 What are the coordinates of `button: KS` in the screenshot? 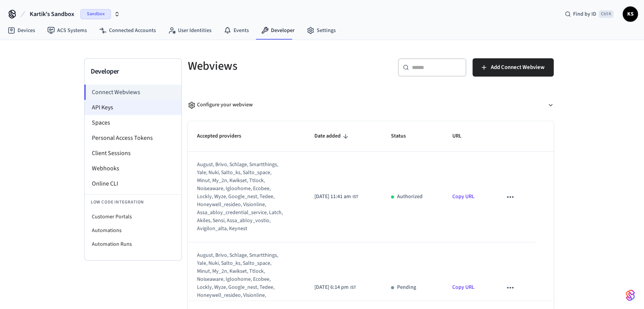 It's located at (631, 14).